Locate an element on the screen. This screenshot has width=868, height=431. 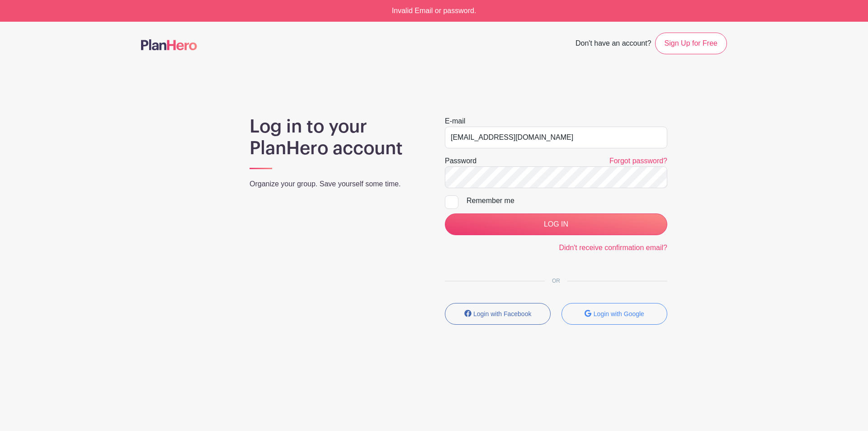
label: E-mail is located at coordinates (455, 121).